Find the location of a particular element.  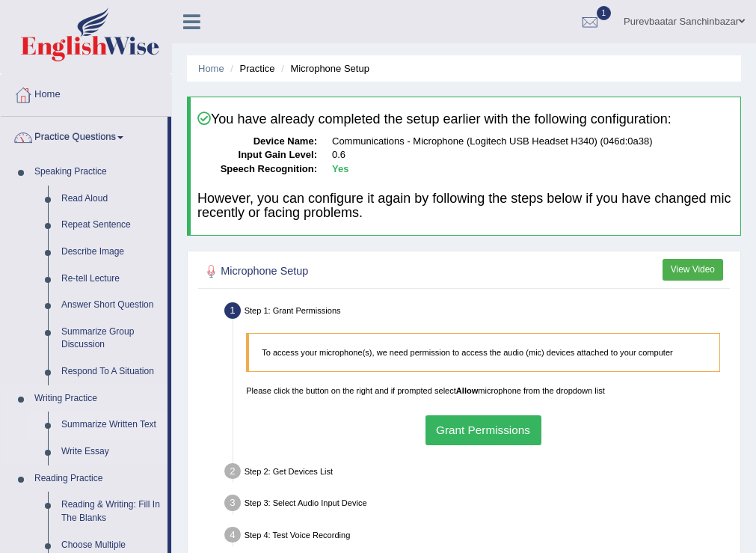

h4: You have already completed the setup earlier with the following configuration: is located at coordinates (465, 119).